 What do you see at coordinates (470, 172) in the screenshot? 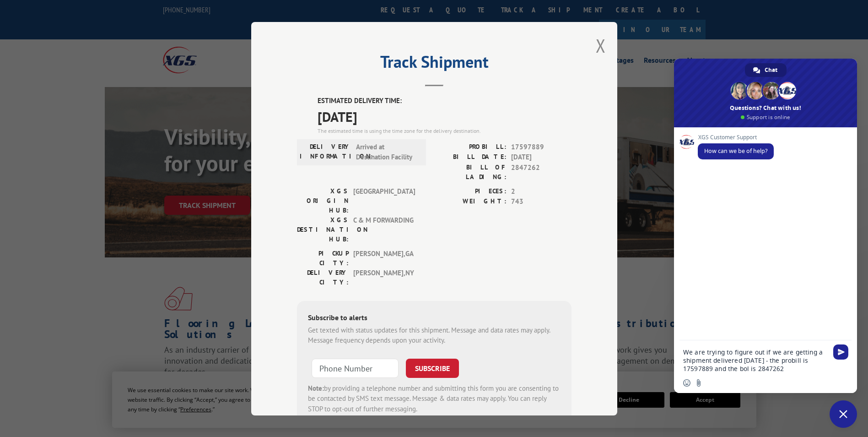
I see `label: BILL OF LADING:` at bounding box center [470, 172].